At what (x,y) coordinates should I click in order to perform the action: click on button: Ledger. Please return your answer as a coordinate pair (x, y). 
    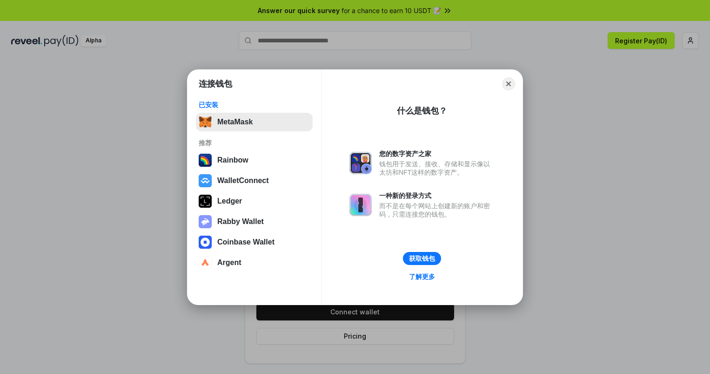
    Looking at the image, I should click on (254, 201).